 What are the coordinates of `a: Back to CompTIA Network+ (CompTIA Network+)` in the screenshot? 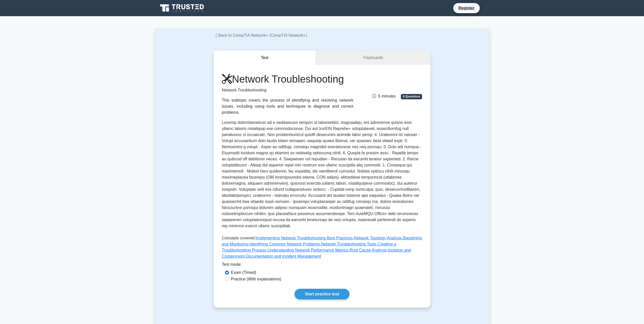 It's located at (260, 35).